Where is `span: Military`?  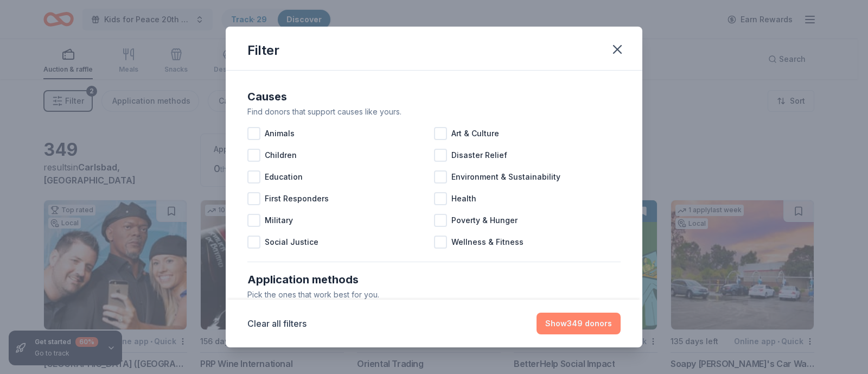
span: Military is located at coordinates (279, 220).